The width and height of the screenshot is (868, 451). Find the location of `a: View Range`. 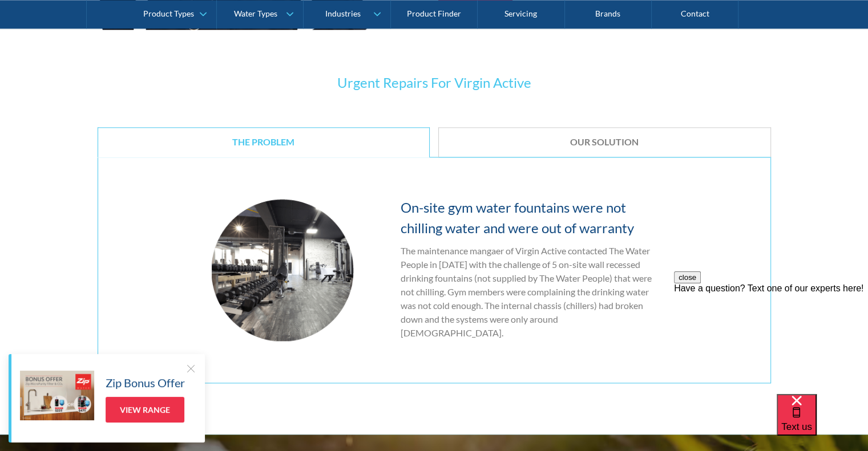

a: View Range is located at coordinates (145, 410).